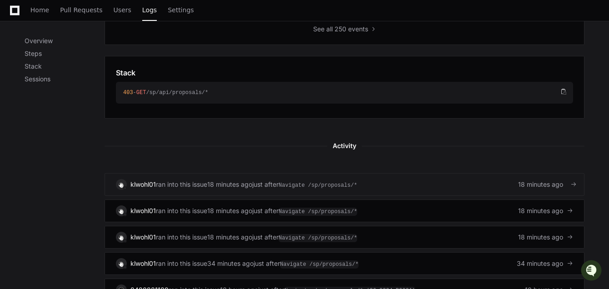 The width and height of the screenshot is (609, 289). Describe the element at coordinates (11, 11) in the screenshot. I see `button: Open customer support` at that location.